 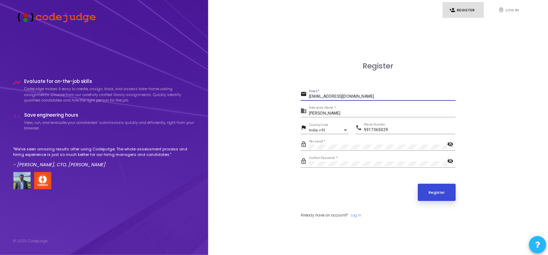 I want to click on a: person_addRegister, so click(x=464, y=10).